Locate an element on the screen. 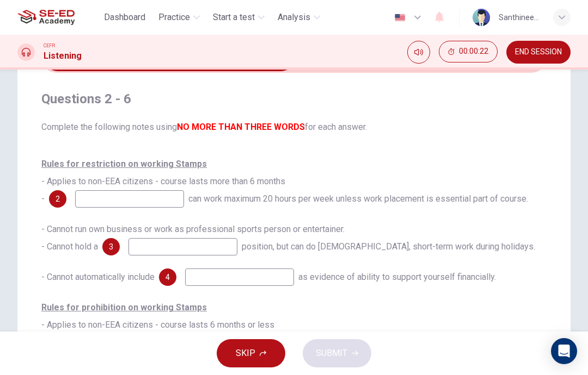 Image resolution: width=588 pixels, height=375 pixels. img: en is located at coordinates (400, 17).